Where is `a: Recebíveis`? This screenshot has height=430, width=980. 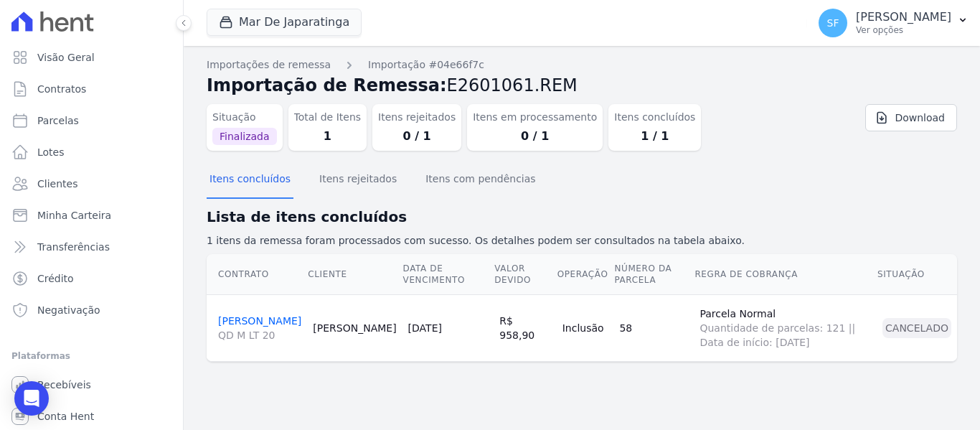 a: Recebíveis is located at coordinates (91, 385).